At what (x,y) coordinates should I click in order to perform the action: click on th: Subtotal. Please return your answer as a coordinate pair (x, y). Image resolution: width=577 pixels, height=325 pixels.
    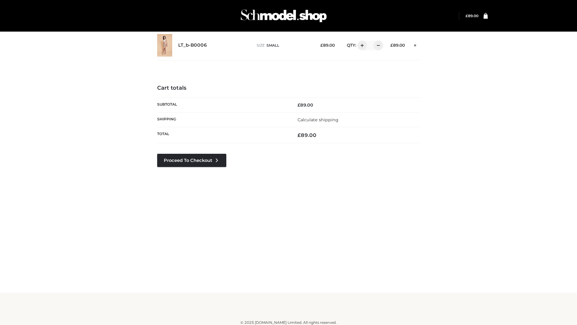
    Looking at the image, I should click on (223, 105).